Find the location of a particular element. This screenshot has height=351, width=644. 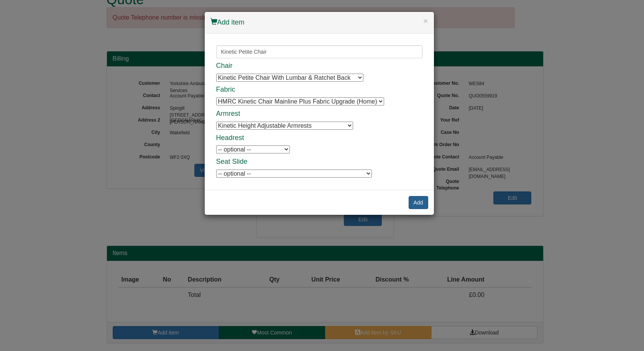

h4: Add item is located at coordinates (319, 23).